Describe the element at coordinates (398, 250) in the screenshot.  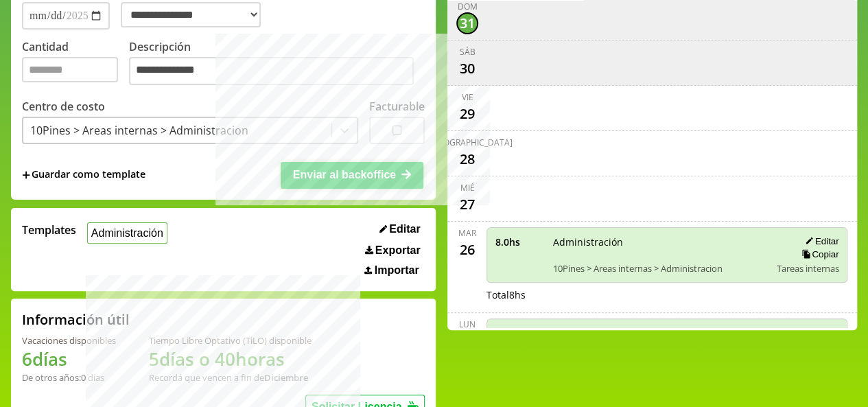
I see `span: Exportar` at that location.